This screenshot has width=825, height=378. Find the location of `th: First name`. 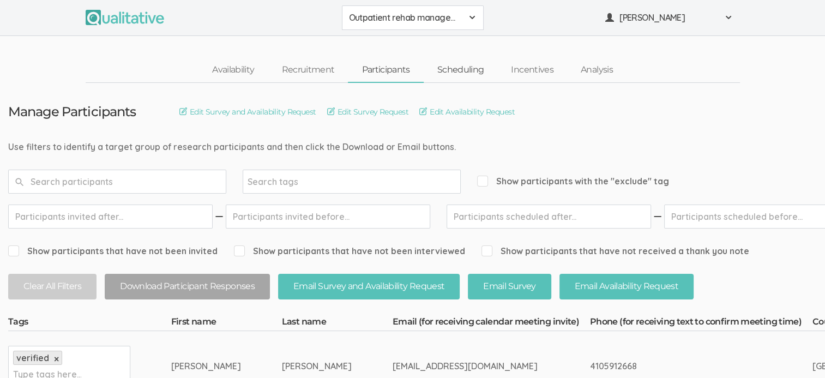

th: First name is located at coordinates (226, 323).